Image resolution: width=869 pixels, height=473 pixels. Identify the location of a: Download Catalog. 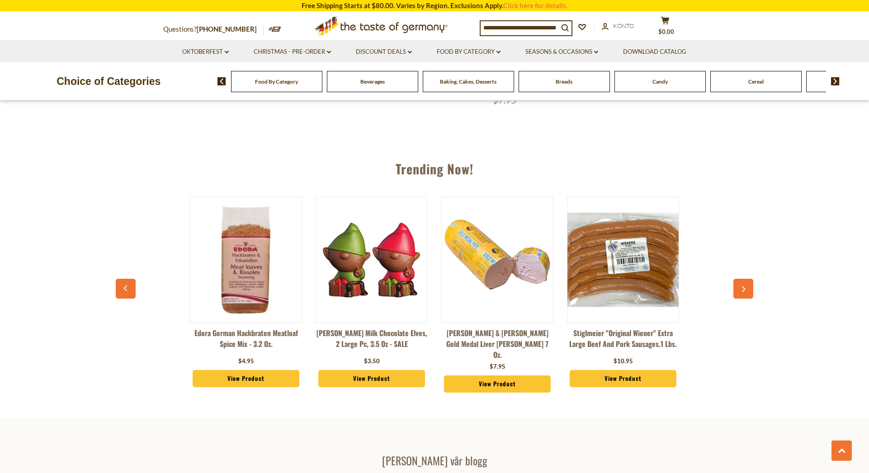
(654, 52).